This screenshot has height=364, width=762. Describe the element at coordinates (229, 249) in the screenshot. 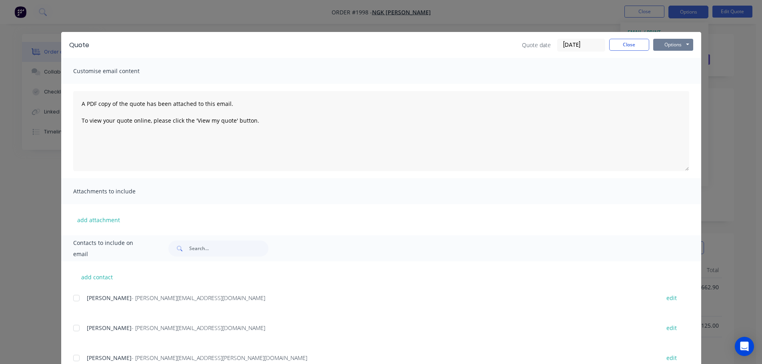

I see `input: Search...` at that location.